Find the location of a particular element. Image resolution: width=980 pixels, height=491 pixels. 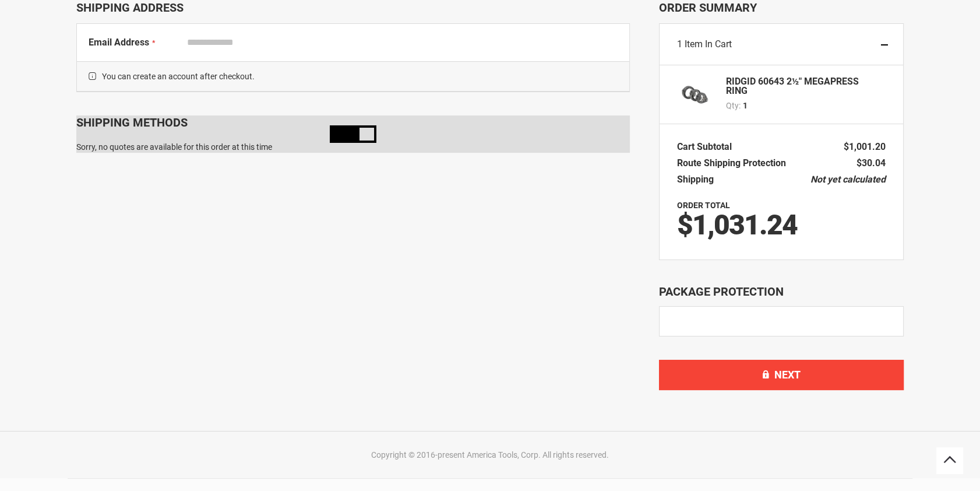

img: RIDGID 60643 2½" MEGAPRESS RING is located at coordinates (695, 95).